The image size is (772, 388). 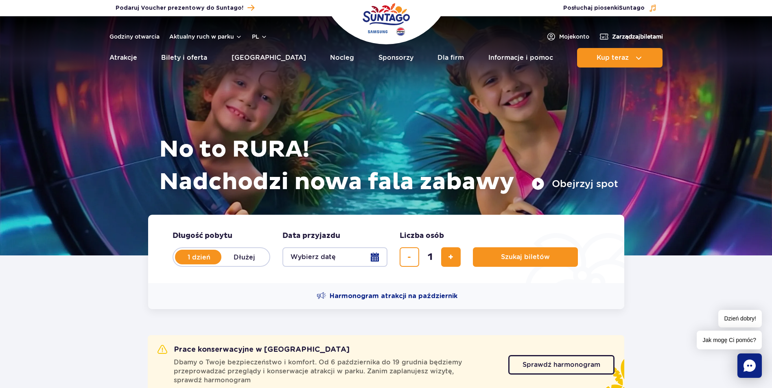 What do you see at coordinates (387, 296) in the screenshot?
I see `a: Harmonogram atrakcji na październik` at bounding box center [387, 296].